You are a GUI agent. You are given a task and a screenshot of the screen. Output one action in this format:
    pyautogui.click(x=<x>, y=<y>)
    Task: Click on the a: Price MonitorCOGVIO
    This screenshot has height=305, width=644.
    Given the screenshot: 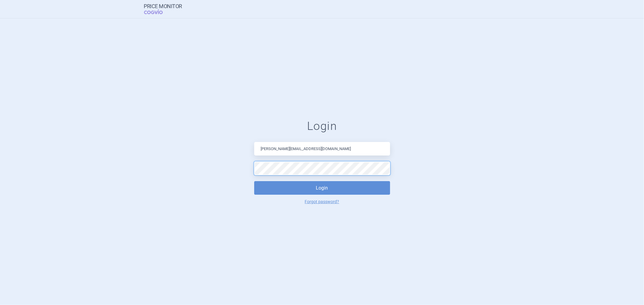 What is the action you would take?
    pyautogui.click(x=163, y=9)
    